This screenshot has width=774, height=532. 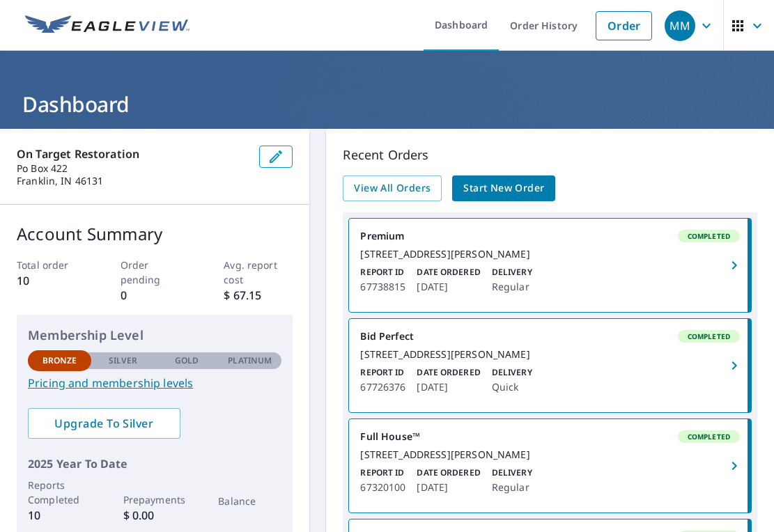 What do you see at coordinates (257, 295) in the screenshot?
I see `p: $ 67.15` at bounding box center [257, 295].